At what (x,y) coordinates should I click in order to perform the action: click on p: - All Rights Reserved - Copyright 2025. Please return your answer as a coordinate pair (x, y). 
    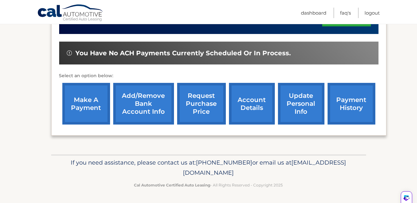
    Looking at the image, I should click on (209, 185).